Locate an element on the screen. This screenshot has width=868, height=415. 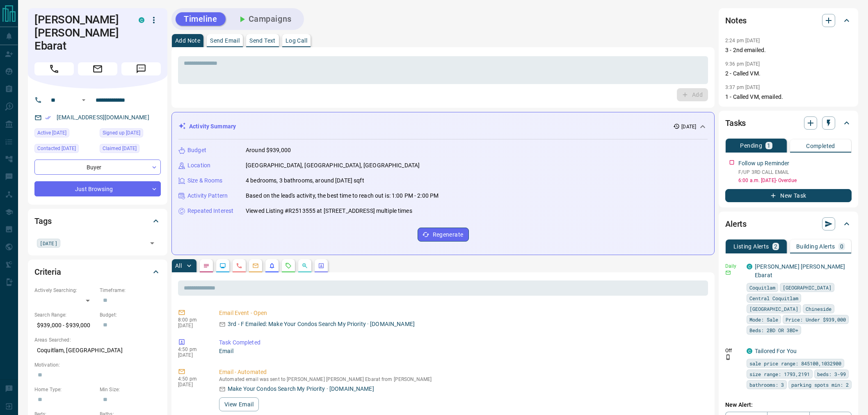
p: 8:00 pm is located at coordinates (192, 319).